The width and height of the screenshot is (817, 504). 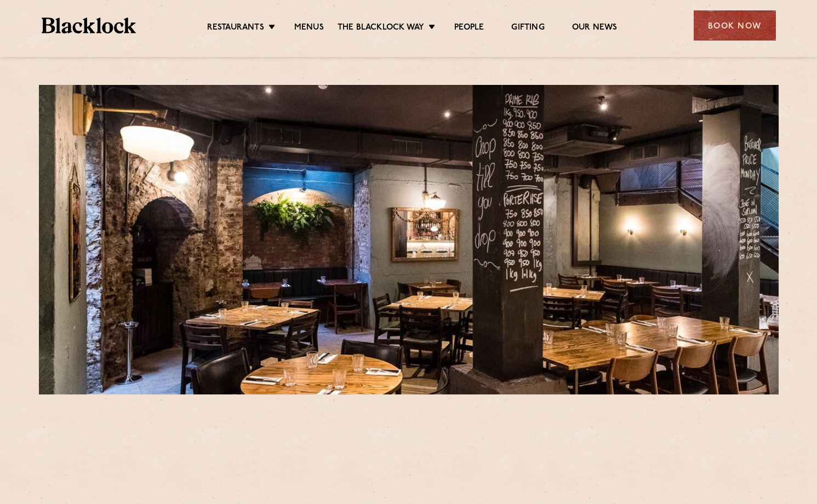 What do you see at coordinates (735, 25) in the screenshot?
I see `div: Book Now` at bounding box center [735, 25].